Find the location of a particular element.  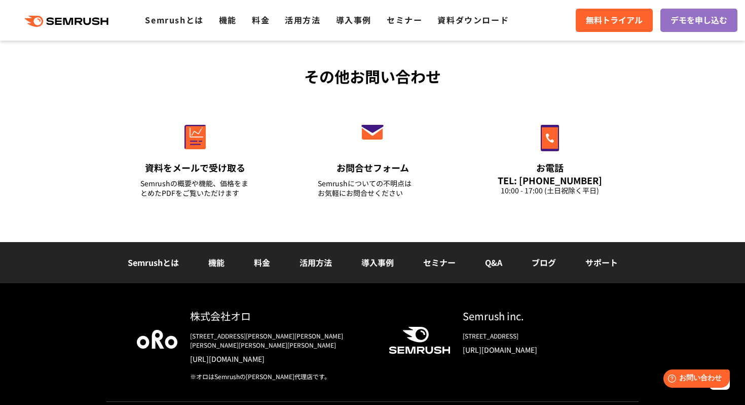

a: デモを申し込む is located at coordinates (699, 20).